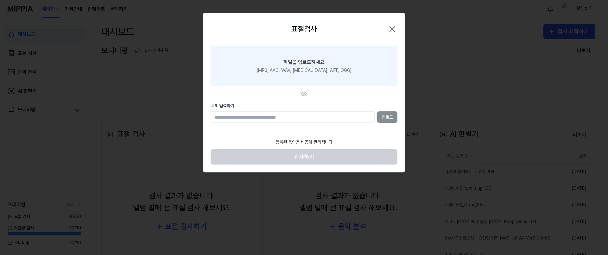  I want to click on div: OR, so click(304, 95).